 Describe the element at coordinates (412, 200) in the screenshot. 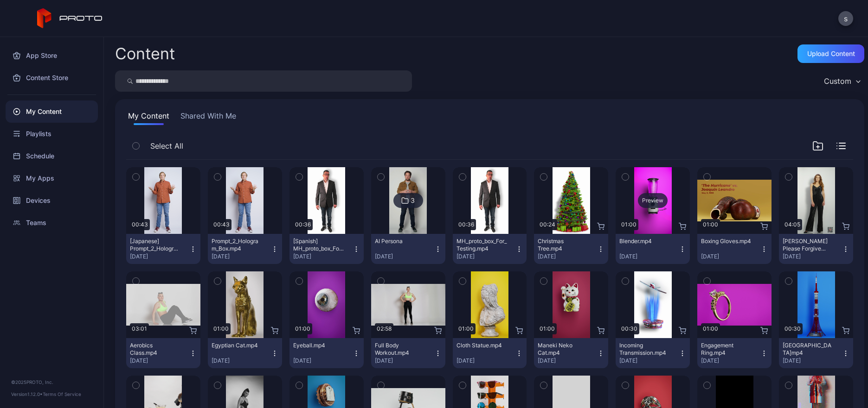

I see `div: 3` at that location.